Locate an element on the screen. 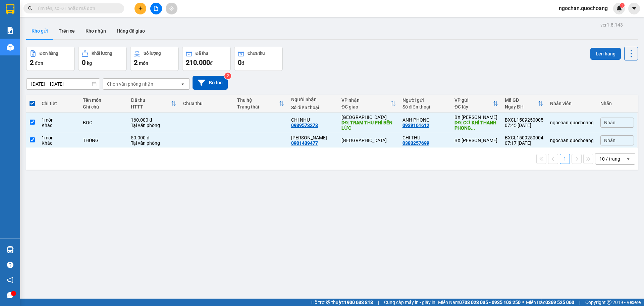 The height and width of the screenshot is (306, 644). div: Ngày ĐH is located at coordinates (521, 107).